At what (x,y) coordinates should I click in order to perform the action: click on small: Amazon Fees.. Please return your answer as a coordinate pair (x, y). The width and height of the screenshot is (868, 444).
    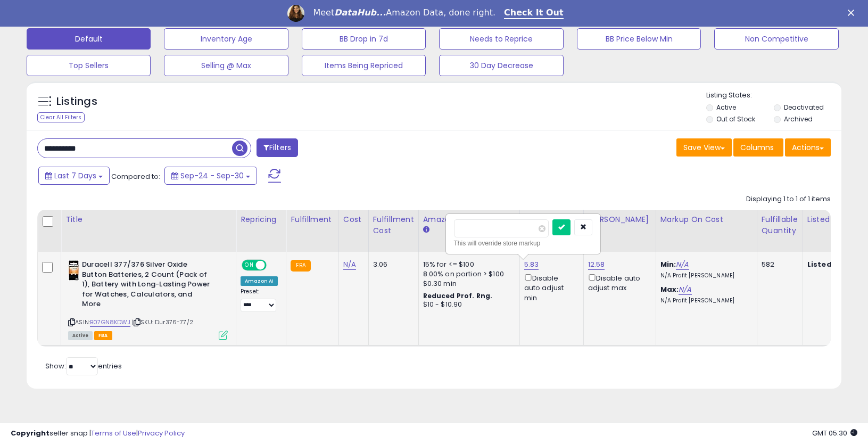
    Looking at the image, I should click on (426, 230).